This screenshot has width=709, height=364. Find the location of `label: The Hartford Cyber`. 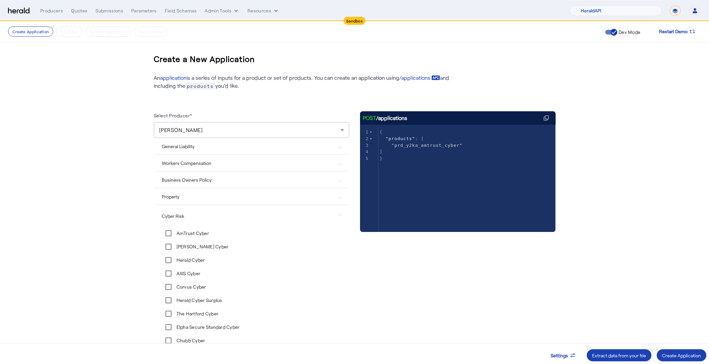

label: The Hartford Cyber is located at coordinates (197, 313).